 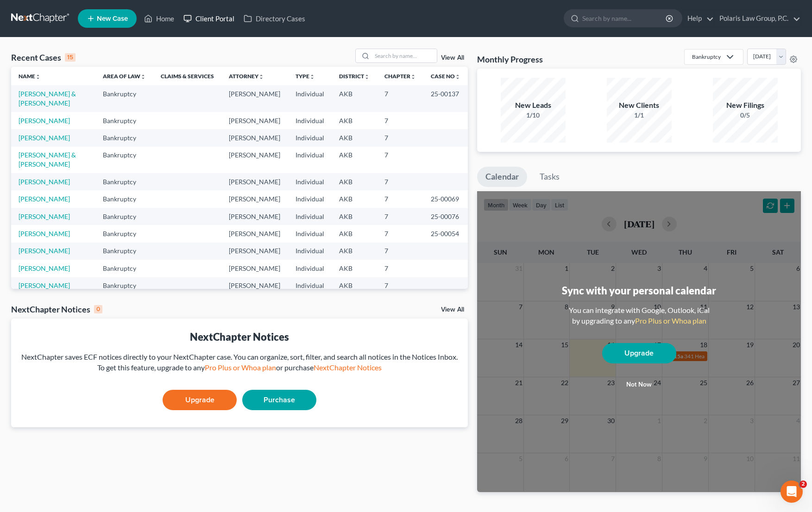 What do you see at coordinates (305, 76) in the screenshot?
I see `a: Typeunfold_more` at bounding box center [305, 76].